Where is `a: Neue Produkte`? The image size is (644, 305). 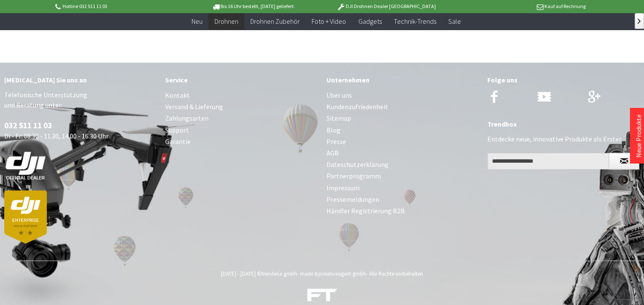
a: Neue Produkte is located at coordinates (638, 136).